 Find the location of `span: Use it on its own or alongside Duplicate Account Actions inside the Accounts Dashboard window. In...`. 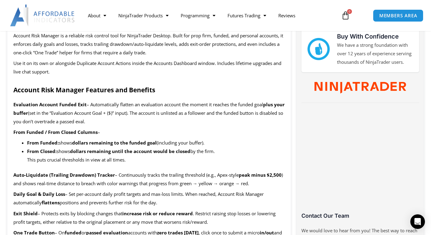

span: Use it on its own or alongside Duplicate Account Actions inside the Accounts Dashboard window. In... is located at coordinates (147, 67).